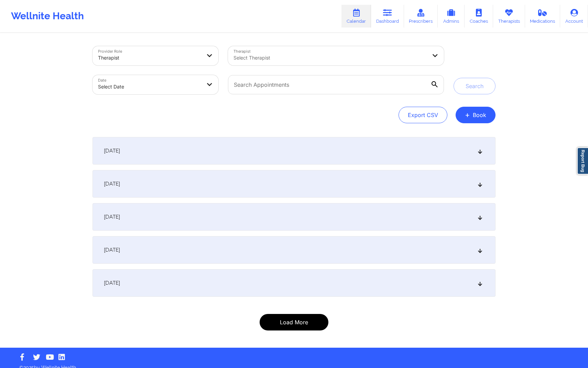 This screenshot has height=368, width=588. What do you see at coordinates (423, 115) in the screenshot?
I see `button: Export CSV` at bounding box center [423, 115].